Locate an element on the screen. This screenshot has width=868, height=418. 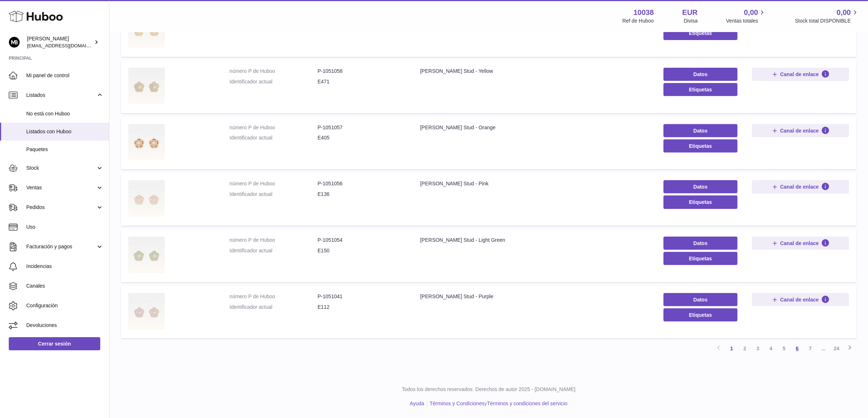
span: Ventas totales is located at coordinates (746, 21).